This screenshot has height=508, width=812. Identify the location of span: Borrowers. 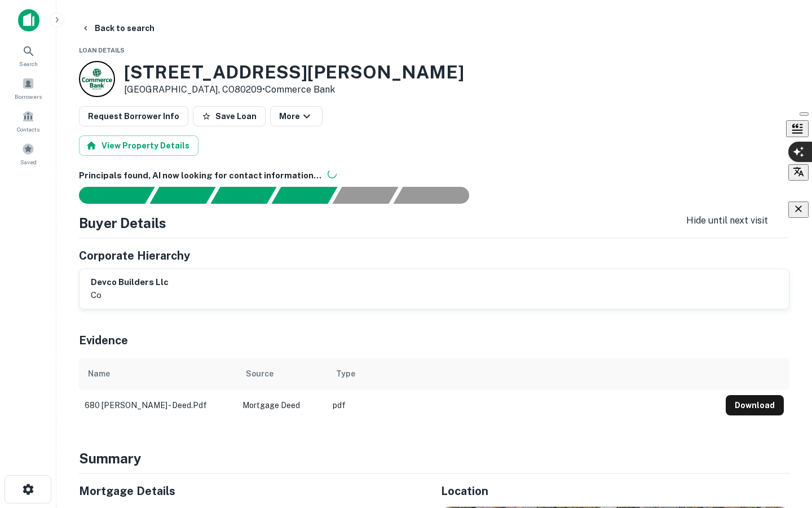
(29, 96).